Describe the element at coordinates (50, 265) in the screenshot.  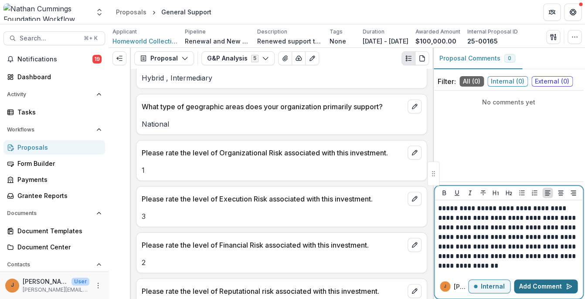
I see `span: Contacts` at that location.